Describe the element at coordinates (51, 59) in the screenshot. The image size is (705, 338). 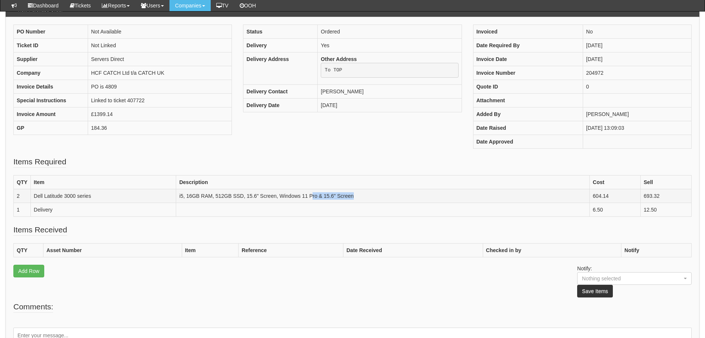
I see `th: Supplier` at that location.